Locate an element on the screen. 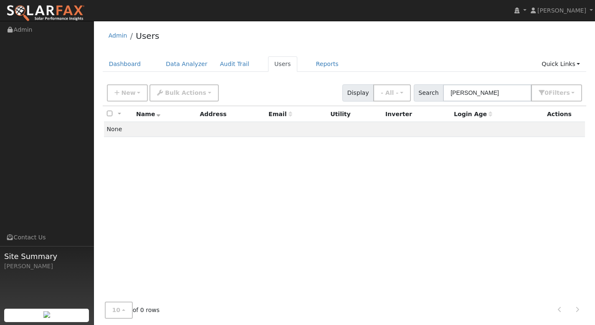  a: Dashboard is located at coordinates (125, 64).